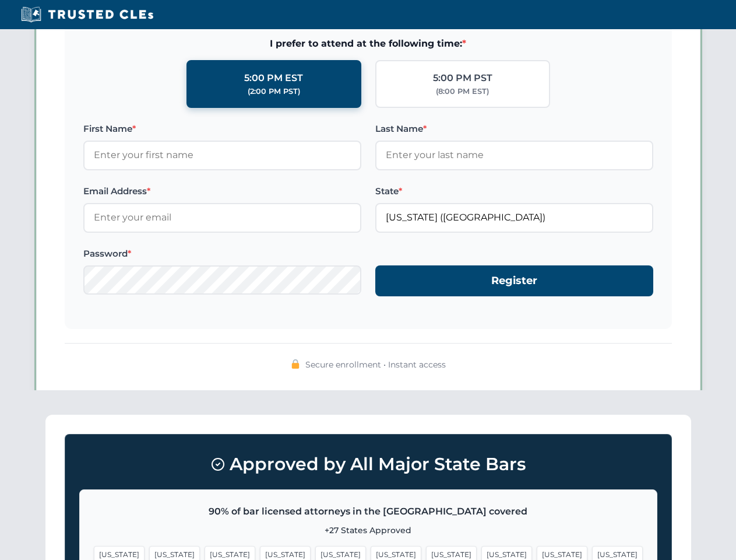  I want to click on button: Register, so click(514, 280).